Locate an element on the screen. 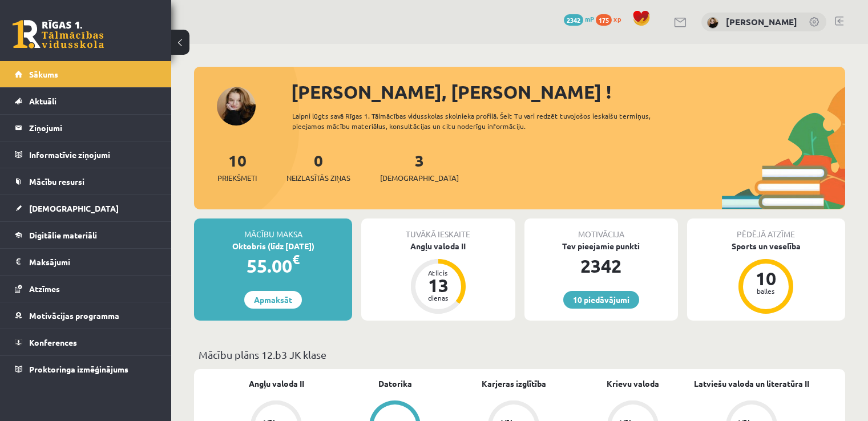 This screenshot has width=868, height=421. span: Neizlasītās ziņas is located at coordinates (318, 178).